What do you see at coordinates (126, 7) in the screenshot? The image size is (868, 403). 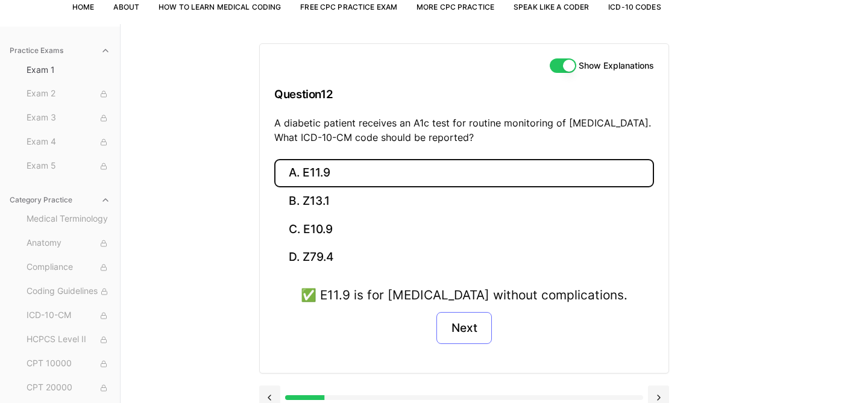 I see `a: About` at bounding box center [126, 7].